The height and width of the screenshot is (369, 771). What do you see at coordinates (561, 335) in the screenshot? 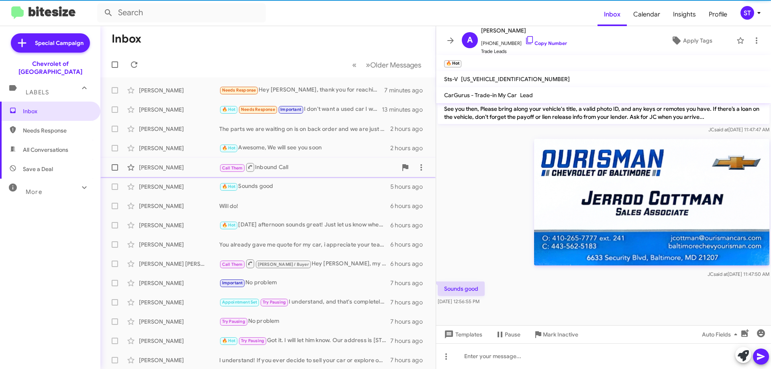
I see `span: Mark Inactive` at bounding box center [561, 335].